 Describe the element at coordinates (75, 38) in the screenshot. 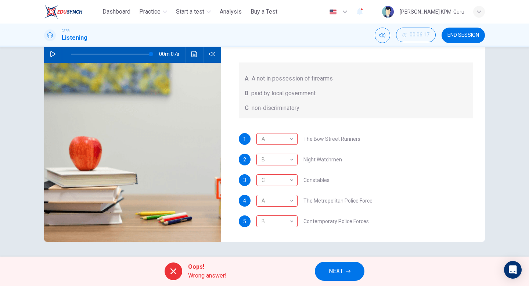

I see `h1: Listening` at that location.